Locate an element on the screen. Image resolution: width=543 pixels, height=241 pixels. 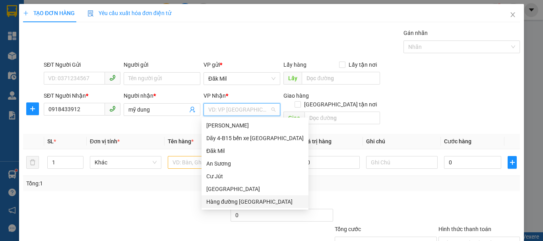
span: Yêu cầu xuất hóa đơn điện tử is located at coordinates (129, 13).